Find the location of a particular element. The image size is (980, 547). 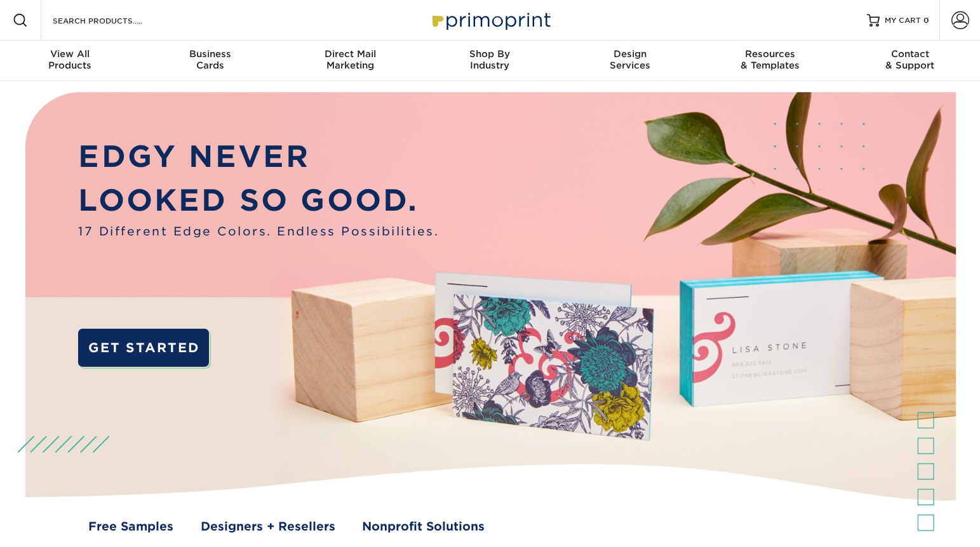

a: BusinessCards is located at coordinates (210, 61).